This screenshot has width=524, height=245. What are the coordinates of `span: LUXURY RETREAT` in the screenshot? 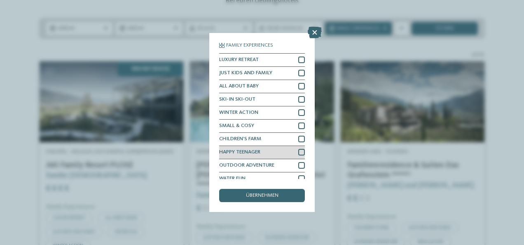 It's located at (239, 60).